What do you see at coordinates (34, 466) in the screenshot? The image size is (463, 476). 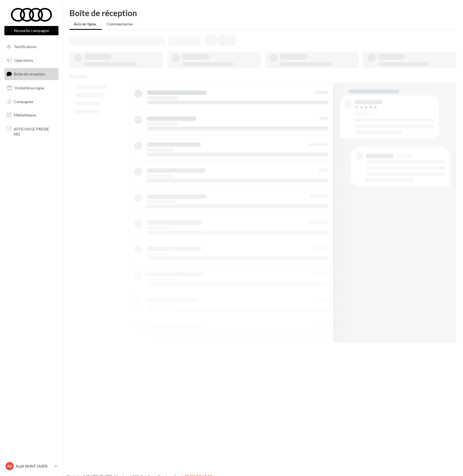 I see `p: Audi SAINT OUEN` at bounding box center [34, 466].